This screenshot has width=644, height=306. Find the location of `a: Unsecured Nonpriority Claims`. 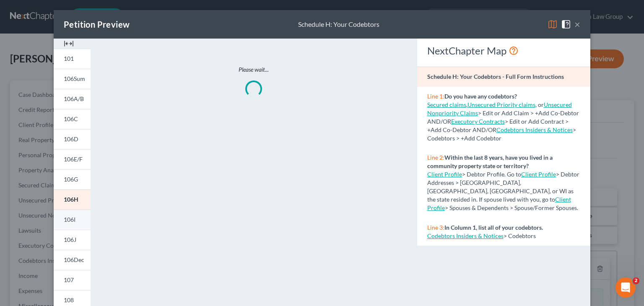

a: Unsecured Nonpriority Claims is located at coordinates (500, 109).